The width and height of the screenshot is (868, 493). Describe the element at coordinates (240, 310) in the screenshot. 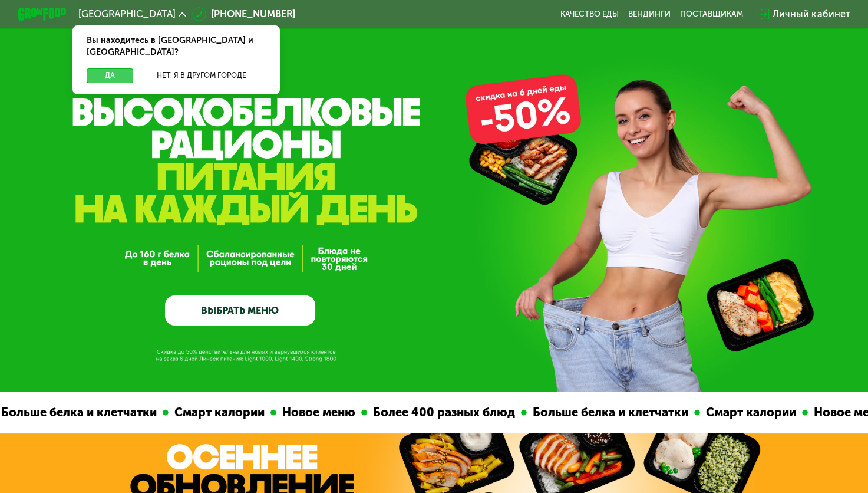

I see `a: ВЫБРАТЬ МЕНЮ` at that location.